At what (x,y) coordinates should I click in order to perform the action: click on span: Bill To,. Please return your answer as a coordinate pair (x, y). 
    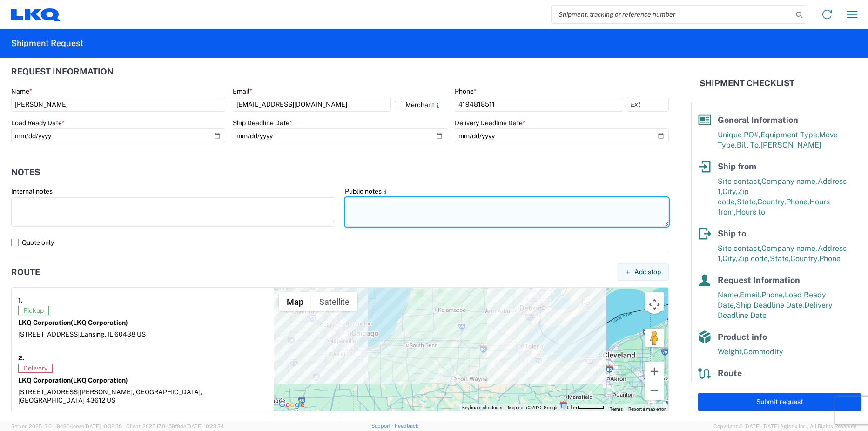
    Looking at the image, I should click on (749, 145).